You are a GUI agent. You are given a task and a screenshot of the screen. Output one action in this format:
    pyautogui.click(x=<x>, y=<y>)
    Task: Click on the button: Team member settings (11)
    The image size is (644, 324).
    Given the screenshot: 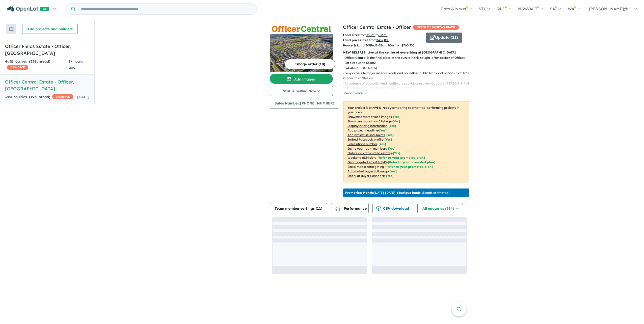 What is the action you would take?
    pyautogui.click(x=298, y=208)
    